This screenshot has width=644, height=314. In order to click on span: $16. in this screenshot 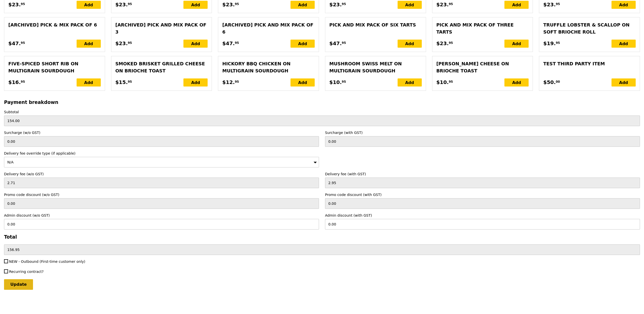, I will do `click(15, 82)`.